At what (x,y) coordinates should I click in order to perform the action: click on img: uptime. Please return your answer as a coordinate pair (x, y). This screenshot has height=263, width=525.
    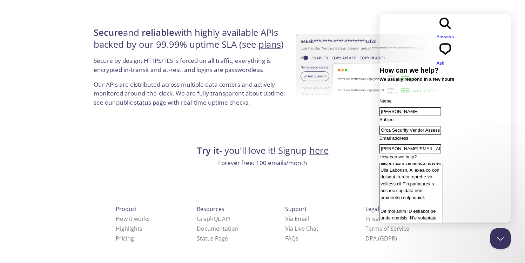
    Looking at the image, I should click on (368, 68).